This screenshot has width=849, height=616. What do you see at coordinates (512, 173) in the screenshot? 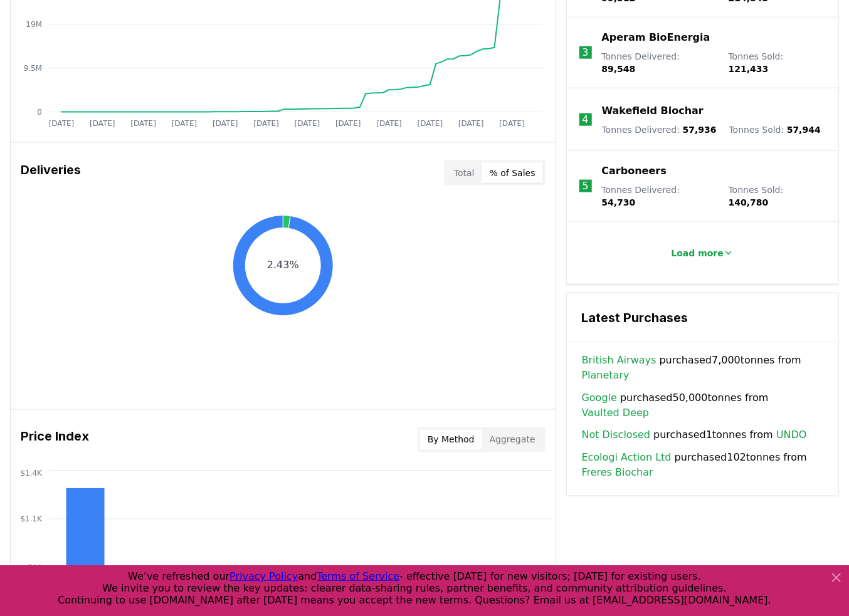
I see `button: % of Sales` at bounding box center [512, 173].